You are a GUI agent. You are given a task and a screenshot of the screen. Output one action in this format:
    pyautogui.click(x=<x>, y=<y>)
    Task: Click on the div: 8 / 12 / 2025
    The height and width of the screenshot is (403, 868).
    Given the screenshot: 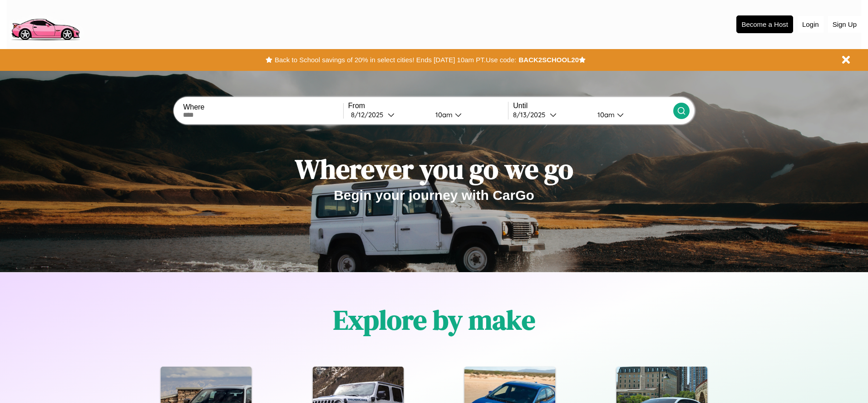 What is the action you would take?
    pyautogui.click(x=369, y=114)
    